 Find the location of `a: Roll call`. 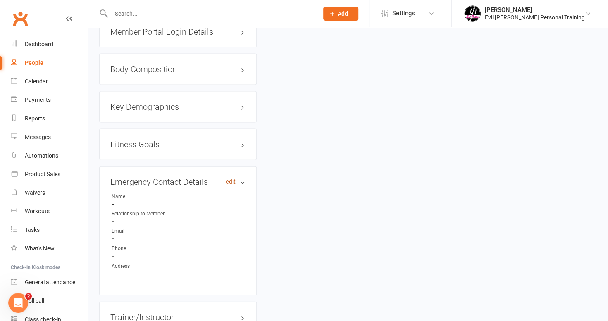

a: Roll call is located at coordinates (49, 301).